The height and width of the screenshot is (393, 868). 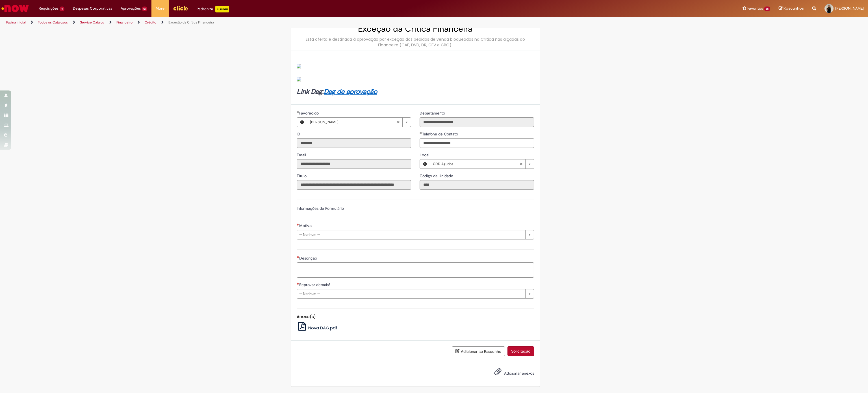 What do you see at coordinates (16, 23) in the screenshot?
I see `a: Página inicial` at bounding box center [16, 23].